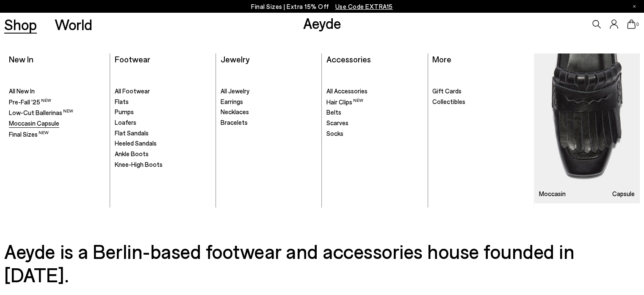 The image size is (644, 295). What do you see at coordinates (269, 122) in the screenshot?
I see `a: Bracelets` at bounding box center [269, 122].